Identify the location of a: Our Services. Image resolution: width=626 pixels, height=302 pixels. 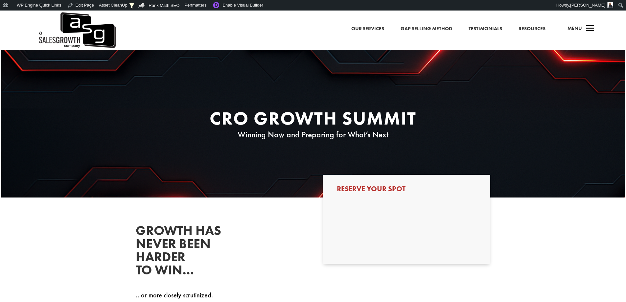
(368, 29).